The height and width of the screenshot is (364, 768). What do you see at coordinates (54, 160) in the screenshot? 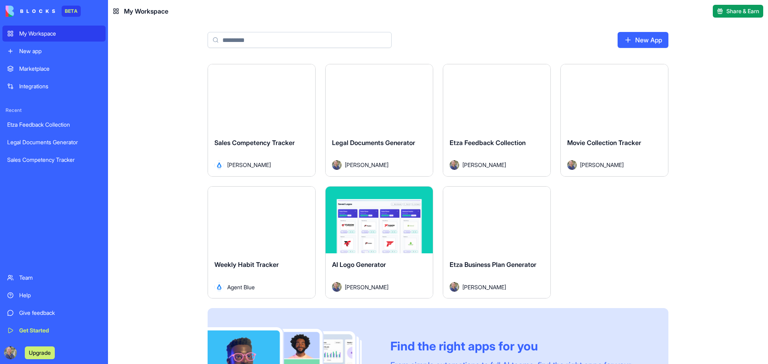
I see `div: Sales Competency Tracker` at bounding box center [54, 160].